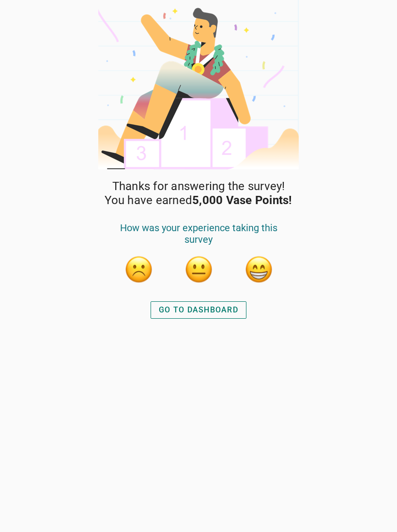 This screenshot has width=397, height=532. What do you see at coordinates (198, 310) in the screenshot?
I see `div: GO TO DASHBOARD` at bounding box center [198, 310].